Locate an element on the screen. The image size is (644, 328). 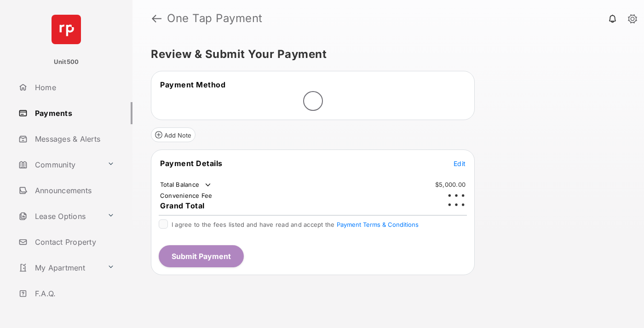
p: Unit500 is located at coordinates (66, 62).